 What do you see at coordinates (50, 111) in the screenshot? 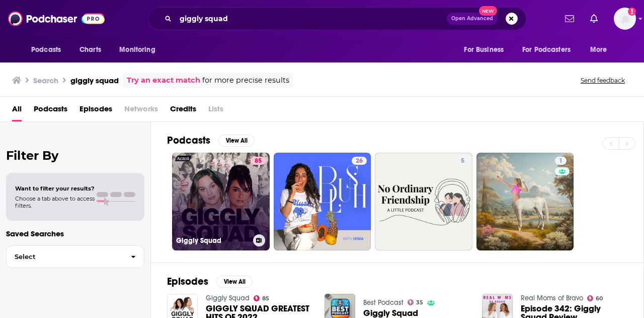
I see `a: Podcasts` at bounding box center [50, 111].